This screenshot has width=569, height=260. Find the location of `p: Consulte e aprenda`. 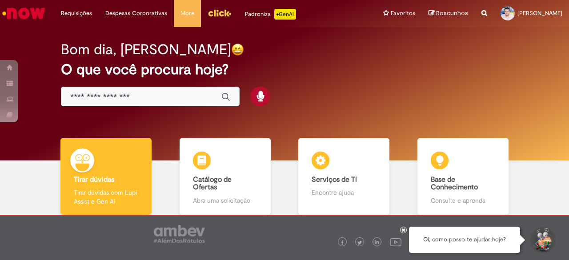

p: Consulte e aprenda is located at coordinates (463, 201).